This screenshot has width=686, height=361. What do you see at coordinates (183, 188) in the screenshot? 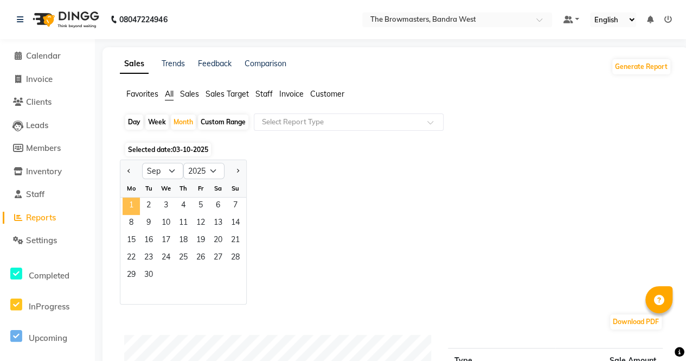
I see `div: Th` at bounding box center [183, 188].